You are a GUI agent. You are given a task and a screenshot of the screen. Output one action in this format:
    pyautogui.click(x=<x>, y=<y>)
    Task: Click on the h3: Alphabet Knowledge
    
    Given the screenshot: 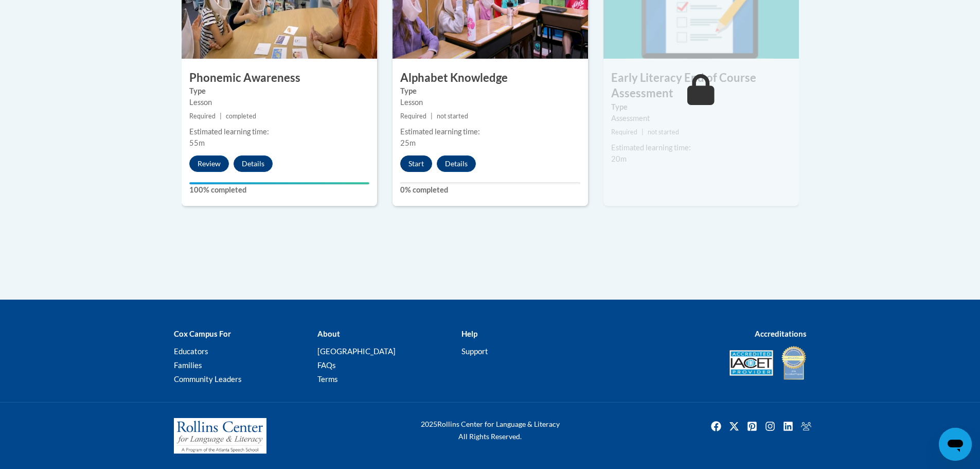 What is the action you would take?
    pyautogui.click(x=491, y=78)
    